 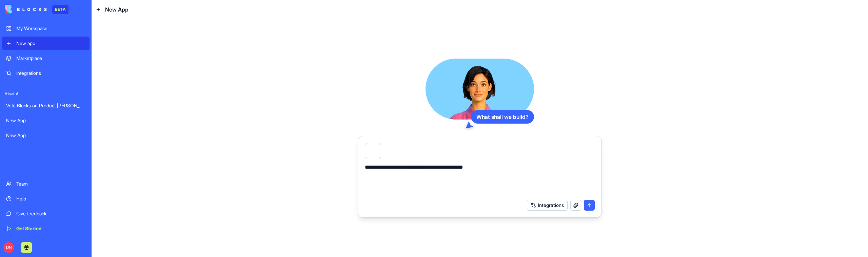 What do you see at coordinates (502, 117) in the screenshot?
I see `div: What shall we build?` at bounding box center [502, 117].